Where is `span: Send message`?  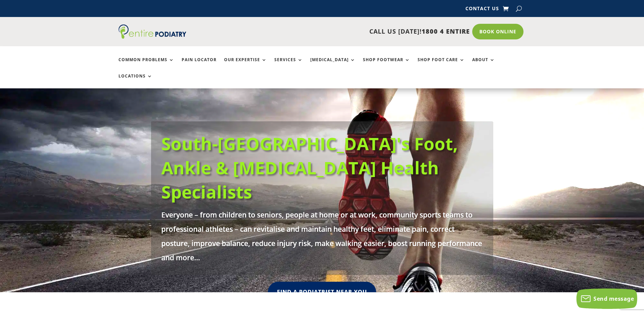
span: Send message is located at coordinates (613, 299).